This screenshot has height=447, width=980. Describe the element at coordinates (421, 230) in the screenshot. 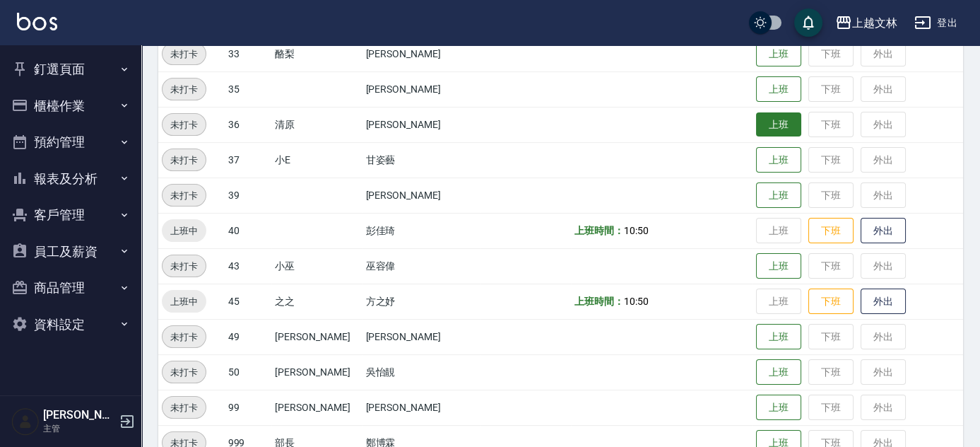

I see `td: 彭佳琦` at that location.